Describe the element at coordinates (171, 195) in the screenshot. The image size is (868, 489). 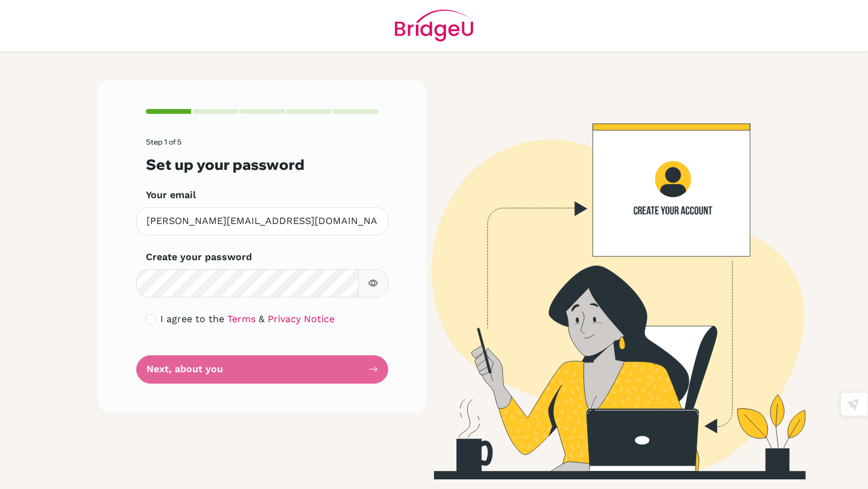
I see `label: Your email` at that location.